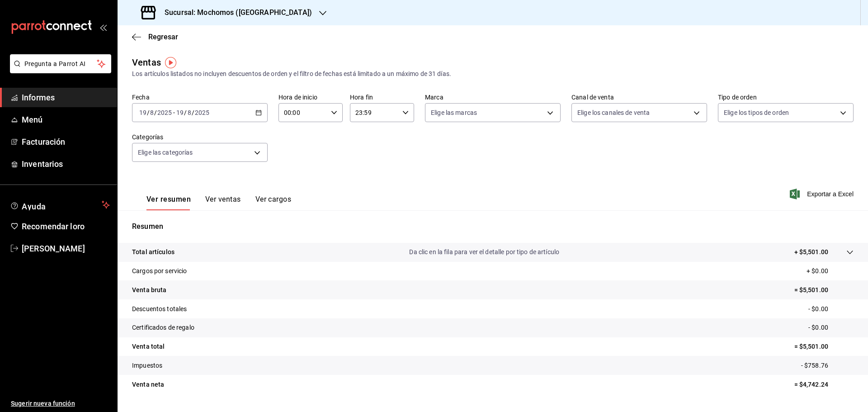 This screenshot has height=412, width=868. Describe the element at coordinates (223, 199) in the screenshot. I see `font: Ver ventas` at that location.